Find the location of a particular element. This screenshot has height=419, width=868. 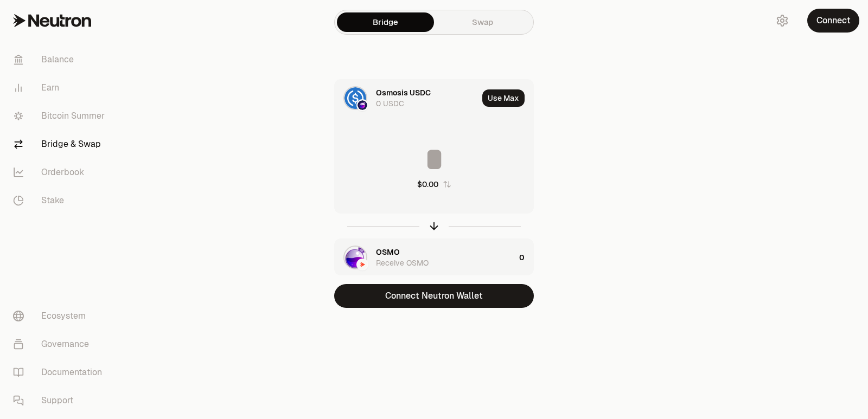

a: Bridge is located at coordinates (385, 22).